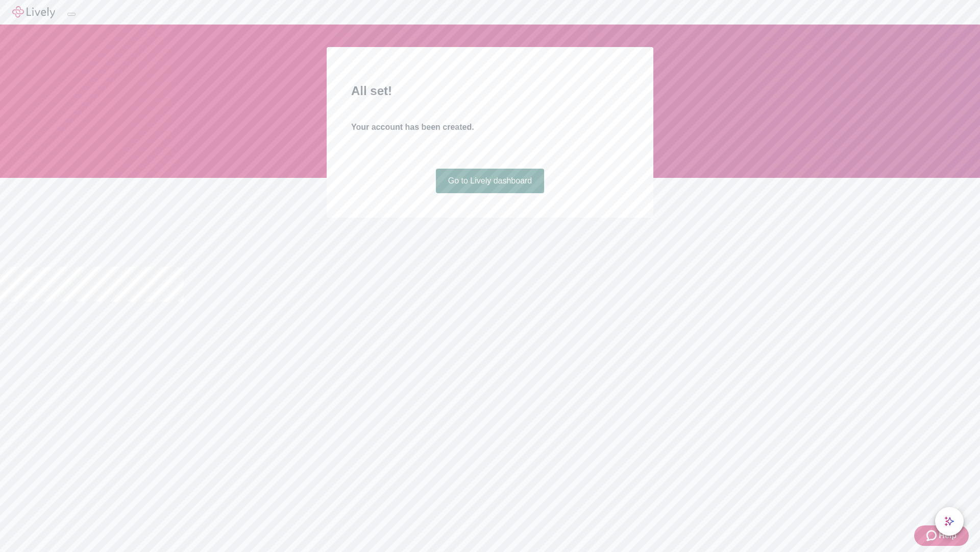 This screenshot has height=552, width=980. What do you see at coordinates (33, 12) in the screenshot?
I see `img: Lively` at bounding box center [33, 12].